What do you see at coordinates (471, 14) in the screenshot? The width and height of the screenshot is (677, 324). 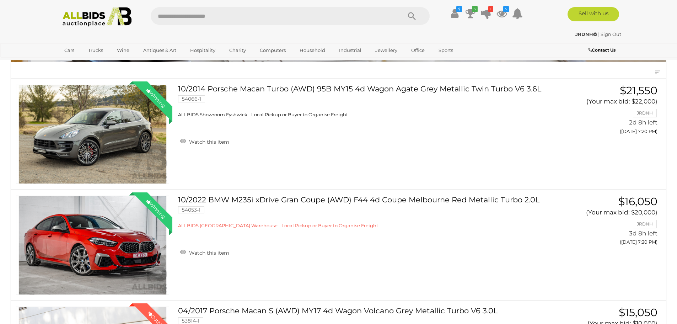 I see `a: 3` at bounding box center [471, 14].